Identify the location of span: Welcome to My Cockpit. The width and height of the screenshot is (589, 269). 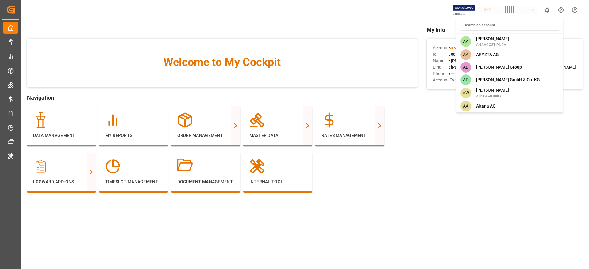
(222, 62).